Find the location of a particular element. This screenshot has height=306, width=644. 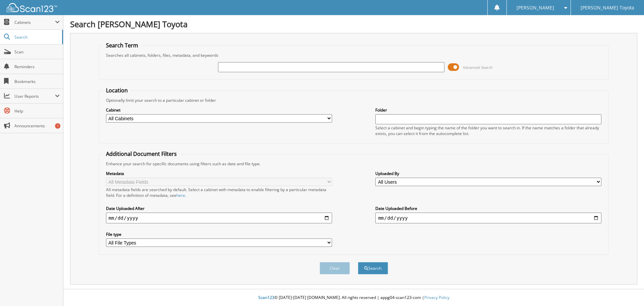

span: Cabinets is located at coordinates (35, 22).